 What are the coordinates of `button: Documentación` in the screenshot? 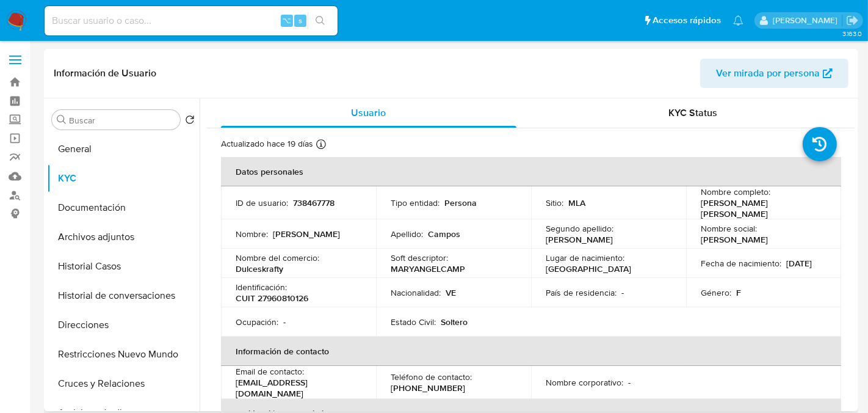 It's located at (124, 208).